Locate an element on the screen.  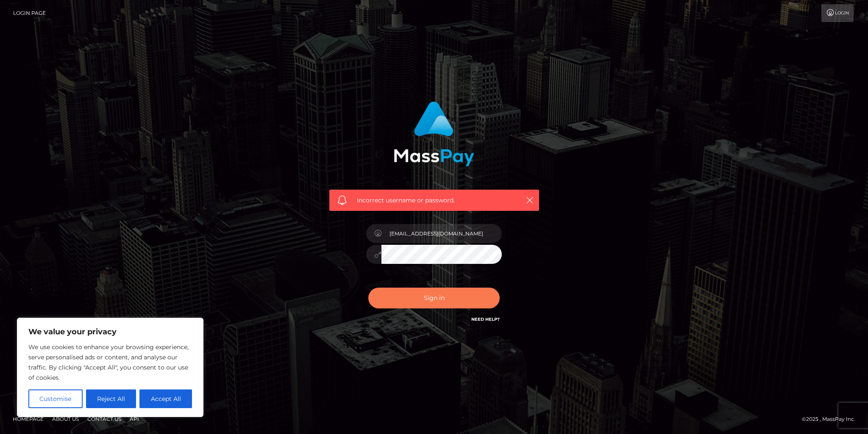
img: MassPay Login is located at coordinates (434, 133).